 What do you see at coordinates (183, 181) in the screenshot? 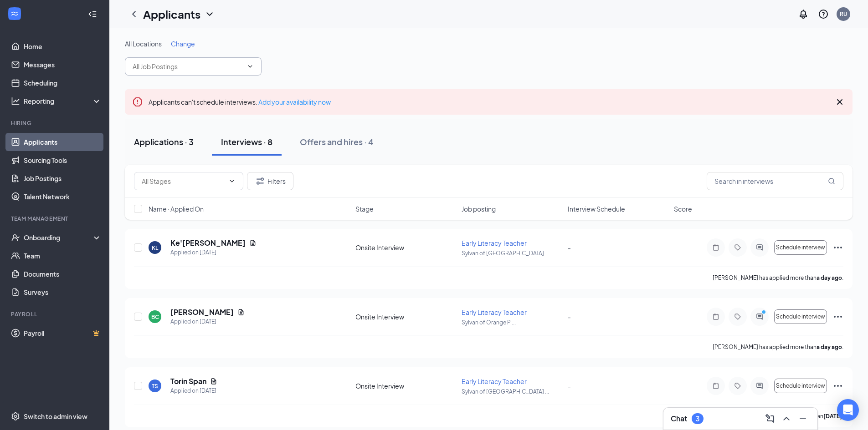
I see `input: All Stages` at bounding box center [183, 181].